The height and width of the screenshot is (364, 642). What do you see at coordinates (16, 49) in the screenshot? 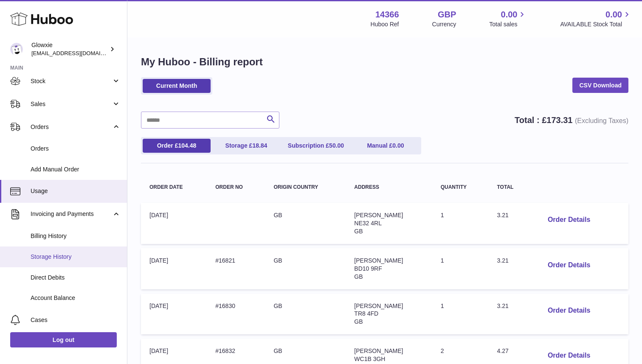
I see `img: suraj@glowxie.com` at bounding box center [16, 49].